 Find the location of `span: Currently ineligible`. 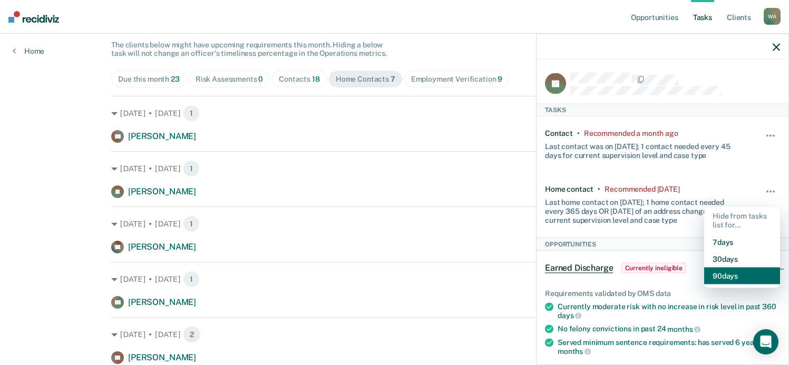

span: Currently ineligible is located at coordinates (654, 268).